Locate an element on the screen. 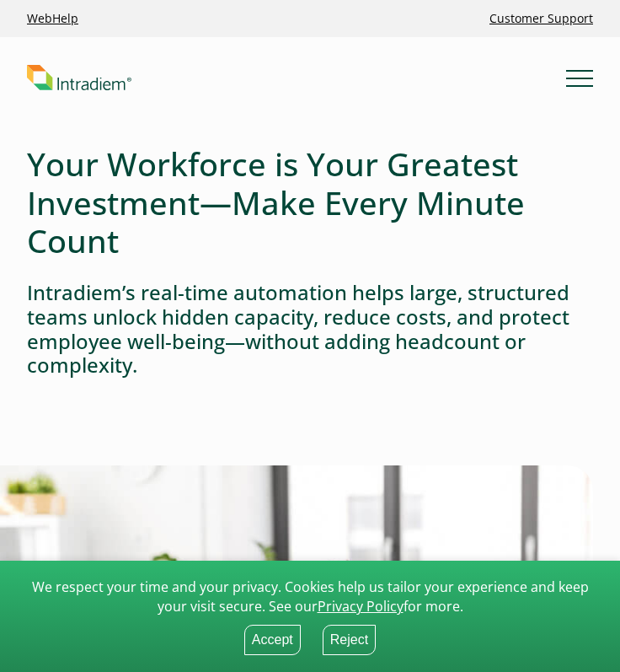 This screenshot has height=672, width=620. p: We respect your time and your privacy. Cookies help us tailor your experience and keep your visit... is located at coordinates (310, 597).